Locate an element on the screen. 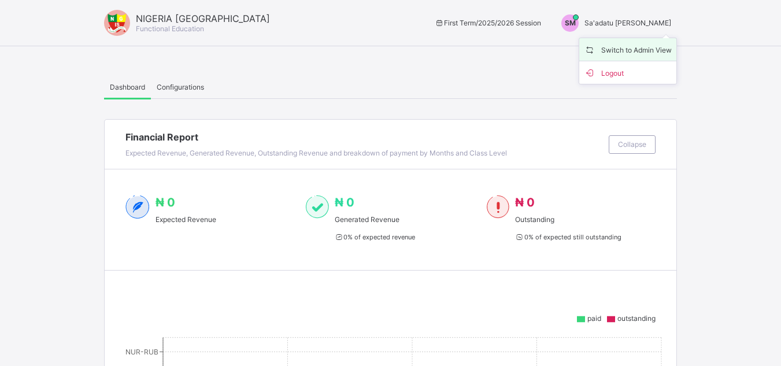 The height and width of the screenshot is (366, 781). span: Configurations is located at coordinates (180, 87).